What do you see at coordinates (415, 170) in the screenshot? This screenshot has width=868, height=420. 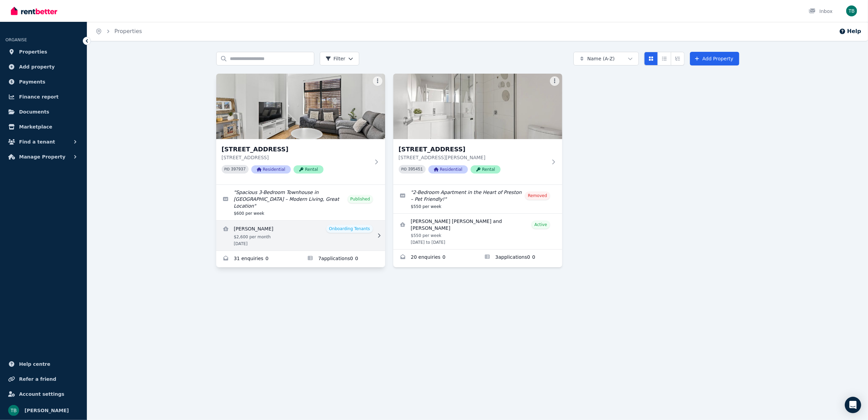 I see `code: 395451` at bounding box center [415, 170].